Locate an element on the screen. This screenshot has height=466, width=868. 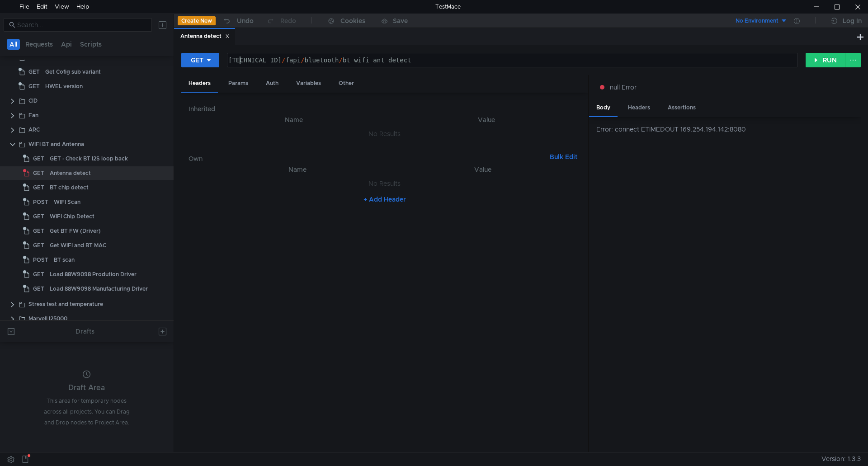
button: RUN is located at coordinates (825, 60).